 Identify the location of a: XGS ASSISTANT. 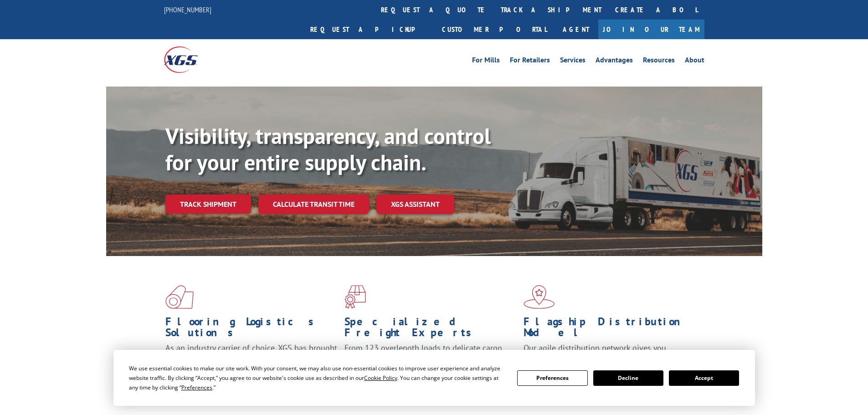
(415, 204).